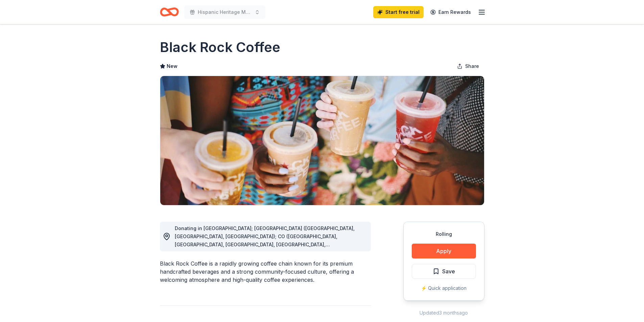  Describe the element at coordinates (220, 47) in the screenshot. I see `h1: Black Rock Coffee` at that location.